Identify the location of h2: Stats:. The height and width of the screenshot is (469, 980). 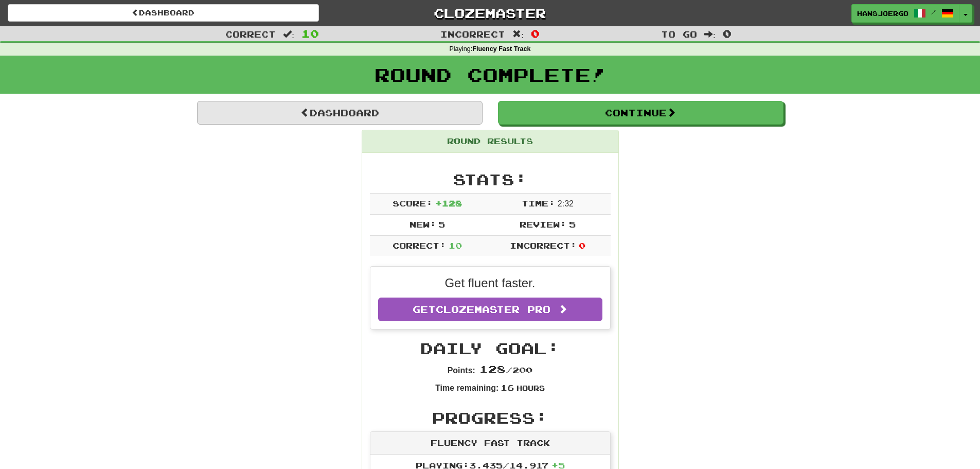
(491, 179).